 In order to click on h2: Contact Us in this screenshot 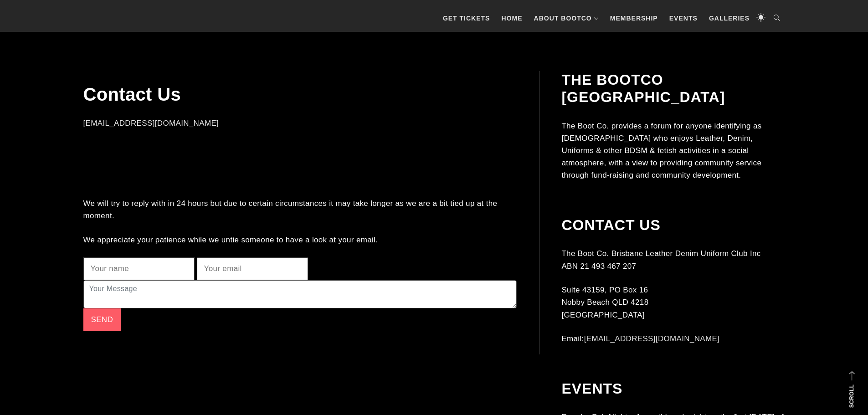, I will do `click(673, 225)`.